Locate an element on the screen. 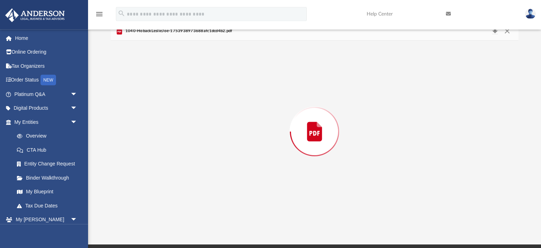 This screenshot has height=248, width=541. a: Platinum Q&Aarrow_drop_down is located at coordinates (47, 94).